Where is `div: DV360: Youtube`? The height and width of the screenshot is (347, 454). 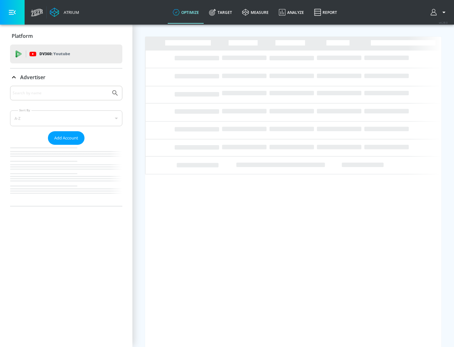 div: DV360: Youtube is located at coordinates (66, 54).